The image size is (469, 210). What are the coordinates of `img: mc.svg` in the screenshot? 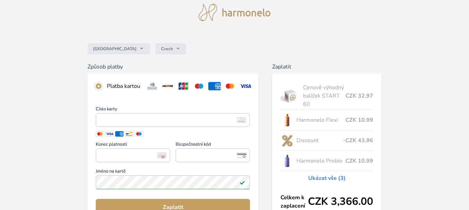 It's located at (230, 86).